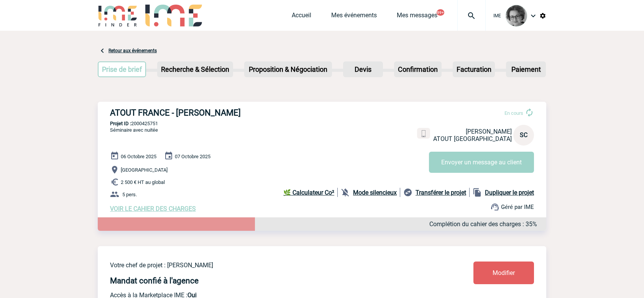 This screenshot has width=644, height=298. Describe the element at coordinates (497, 16) in the screenshot. I see `span: IME` at that location.